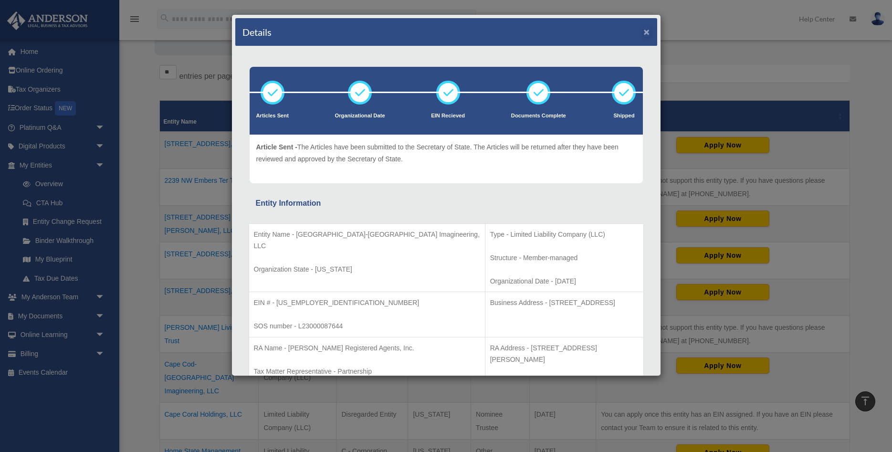 The image size is (892, 452). Describe the element at coordinates (367, 371) in the screenshot. I see `p: Tax Matter Representative - Partnership` at that location.